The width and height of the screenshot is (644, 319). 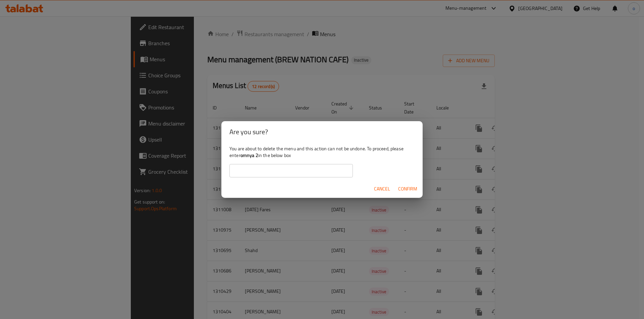 What do you see at coordinates (382, 189) in the screenshot?
I see `span: Cancel` at bounding box center [382, 189].